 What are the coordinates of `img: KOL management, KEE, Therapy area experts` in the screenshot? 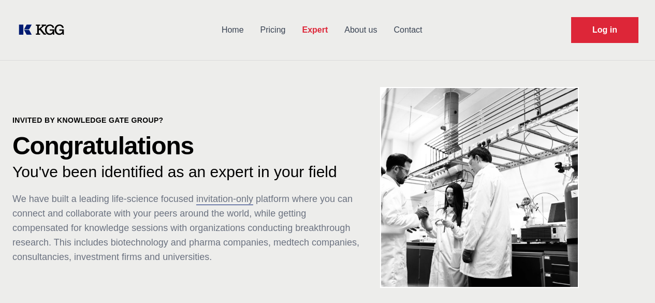 It's located at (479, 187).